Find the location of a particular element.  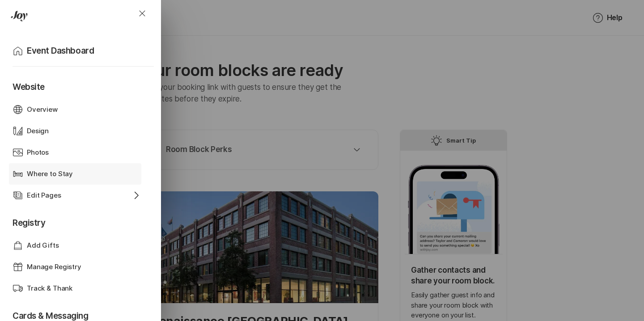

button: Close is located at coordinates (142, 13).